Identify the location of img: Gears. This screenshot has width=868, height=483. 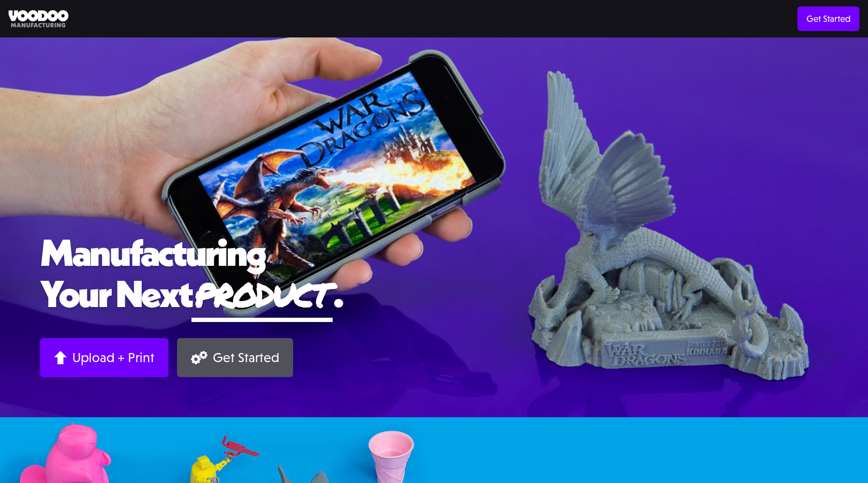
(199, 357).